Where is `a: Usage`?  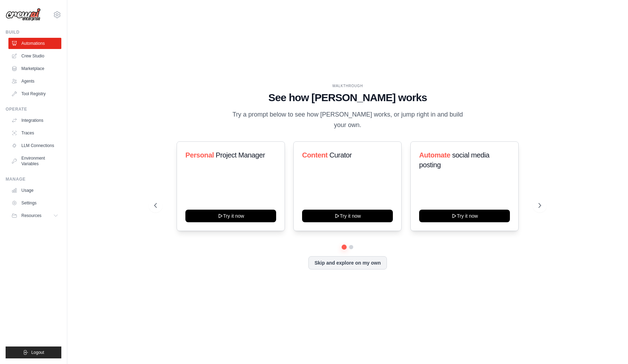
a: Usage is located at coordinates (35, 191).